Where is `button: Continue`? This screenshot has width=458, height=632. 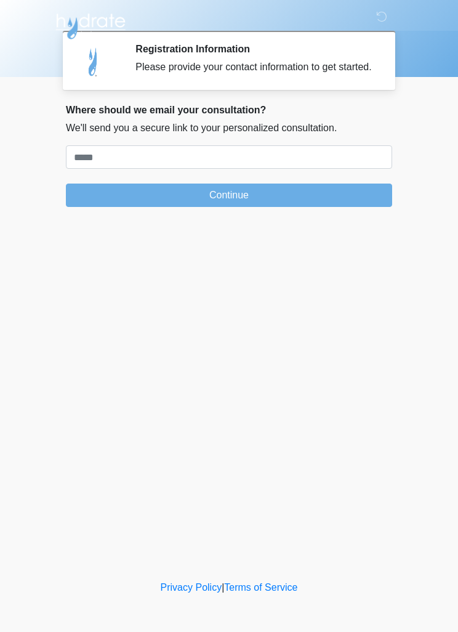 button: Continue is located at coordinates (229, 195).